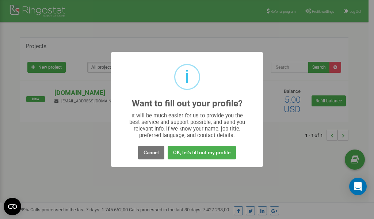  What do you see at coordinates (187, 77) in the screenshot?
I see `div: i` at bounding box center [187, 77].